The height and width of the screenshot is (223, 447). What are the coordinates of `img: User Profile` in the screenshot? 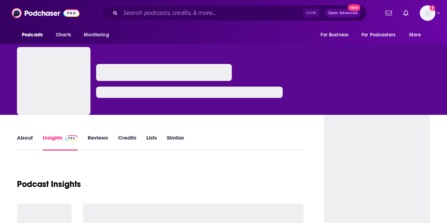 It's located at (427, 13).